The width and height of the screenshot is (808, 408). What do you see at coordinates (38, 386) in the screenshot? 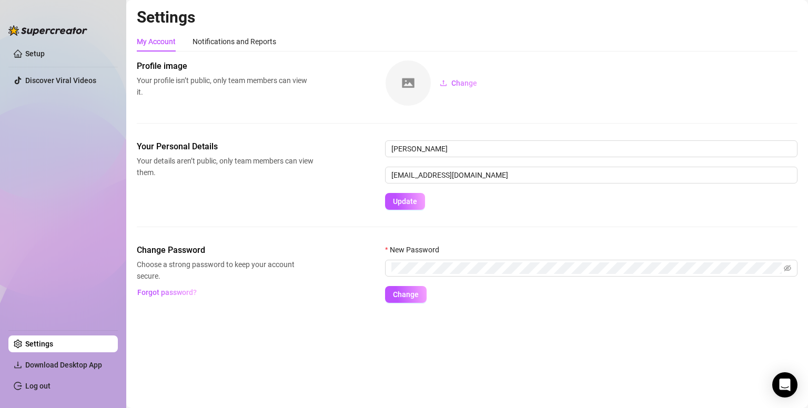
I see `a: Log out` at bounding box center [38, 386].